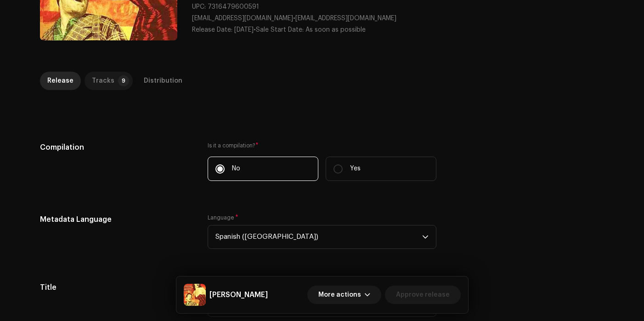 This screenshot has width=644, height=321. What do you see at coordinates (223, 218) in the screenshot?
I see `label: Language` at bounding box center [223, 218].